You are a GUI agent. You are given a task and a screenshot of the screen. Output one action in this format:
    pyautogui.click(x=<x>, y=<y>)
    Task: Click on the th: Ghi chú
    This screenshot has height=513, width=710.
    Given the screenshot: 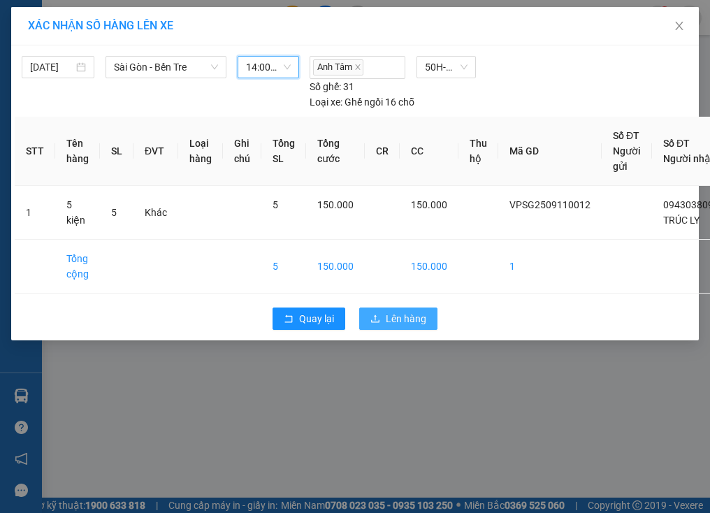 What is the action you would take?
    pyautogui.click(x=242, y=151)
    